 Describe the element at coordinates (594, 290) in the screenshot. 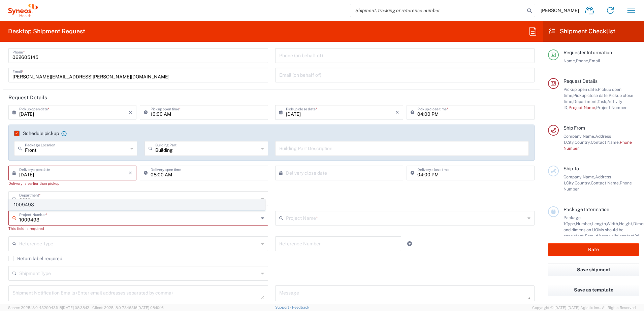

I see `button: Save as template` at that location.